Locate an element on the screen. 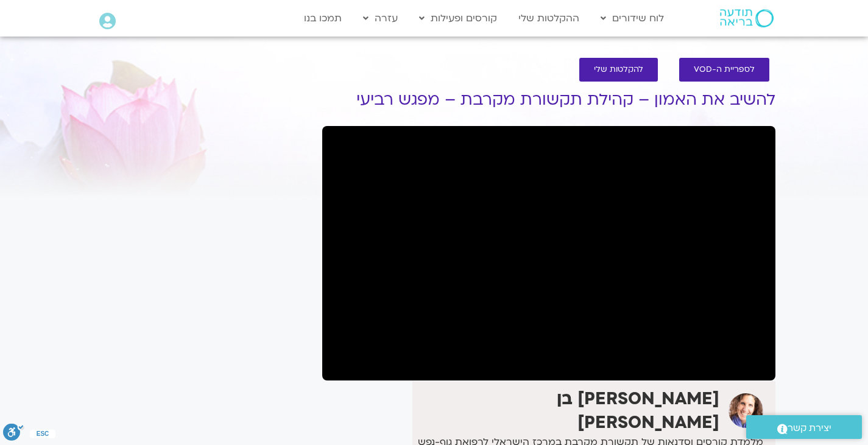 The width and height of the screenshot is (868, 445). a: לספריית ה-VOD is located at coordinates (725, 69).